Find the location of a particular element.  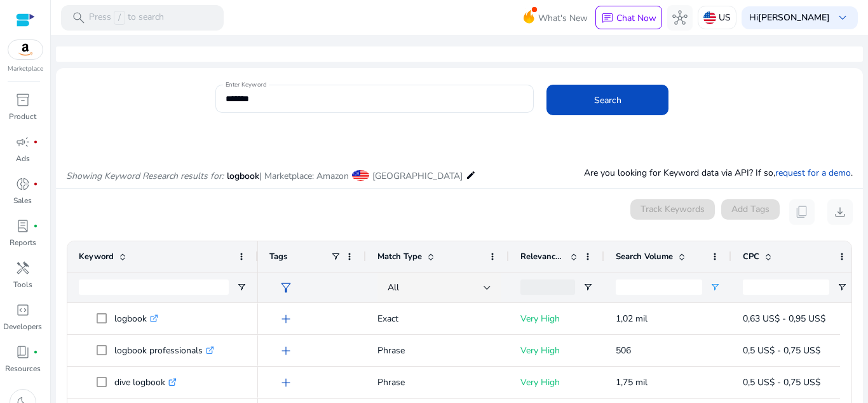

span: lab_profile is located at coordinates (23, 226).